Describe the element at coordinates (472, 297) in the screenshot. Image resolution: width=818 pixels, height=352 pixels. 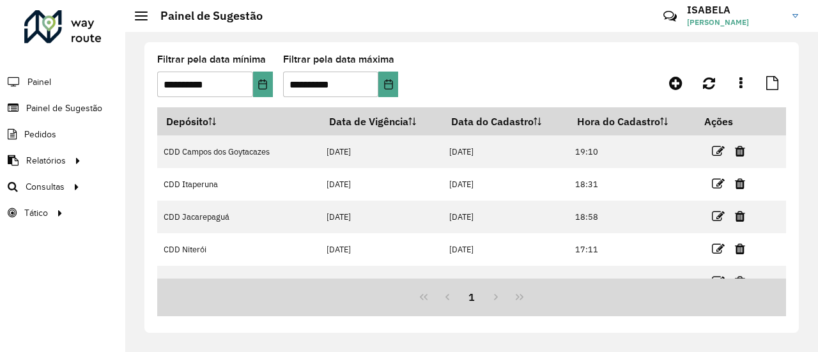
I see `button: 1` at that location.